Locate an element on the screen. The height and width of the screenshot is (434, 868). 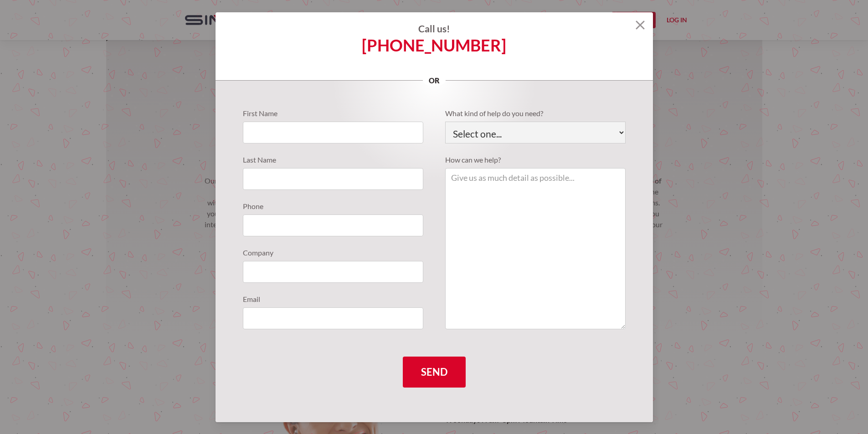
label: Email is located at coordinates (333, 299).